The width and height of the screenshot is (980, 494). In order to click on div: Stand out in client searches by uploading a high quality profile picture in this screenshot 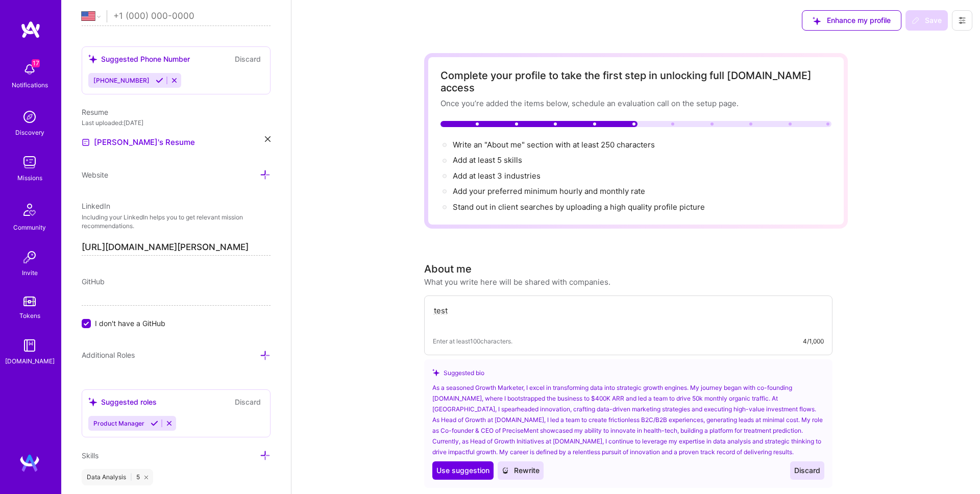, I will do `click(578, 207)`.